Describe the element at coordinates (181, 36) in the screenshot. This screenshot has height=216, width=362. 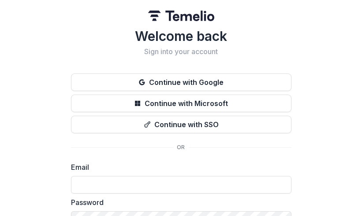
I see `h1: Welcome back` at that location.